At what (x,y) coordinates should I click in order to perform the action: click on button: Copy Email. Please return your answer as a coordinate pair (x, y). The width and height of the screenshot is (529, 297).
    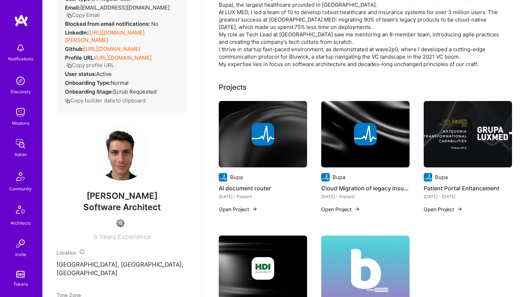
    Looking at the image, I should click on (83, 15).